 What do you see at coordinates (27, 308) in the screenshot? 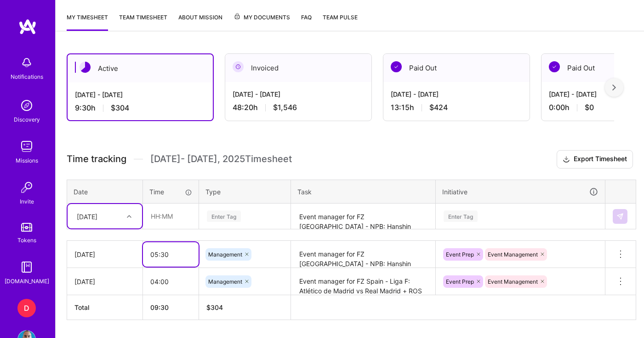
I see `div: D` at bounding box center [27, 308].